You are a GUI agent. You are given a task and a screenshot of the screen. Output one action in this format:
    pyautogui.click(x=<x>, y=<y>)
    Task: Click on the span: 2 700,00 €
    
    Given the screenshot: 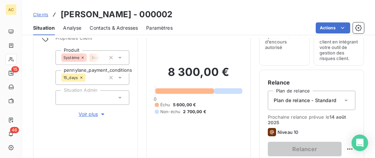 What is the action you would take?
    pyautogui.click(x=194, y=112)
    